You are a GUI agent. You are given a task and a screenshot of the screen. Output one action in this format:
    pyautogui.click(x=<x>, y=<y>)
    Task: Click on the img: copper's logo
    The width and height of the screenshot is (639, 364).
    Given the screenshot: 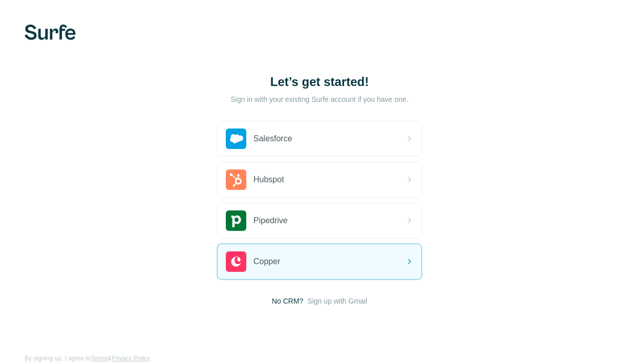 What is the action you would take?
    pyautogui.click(x=236, y=261)
    